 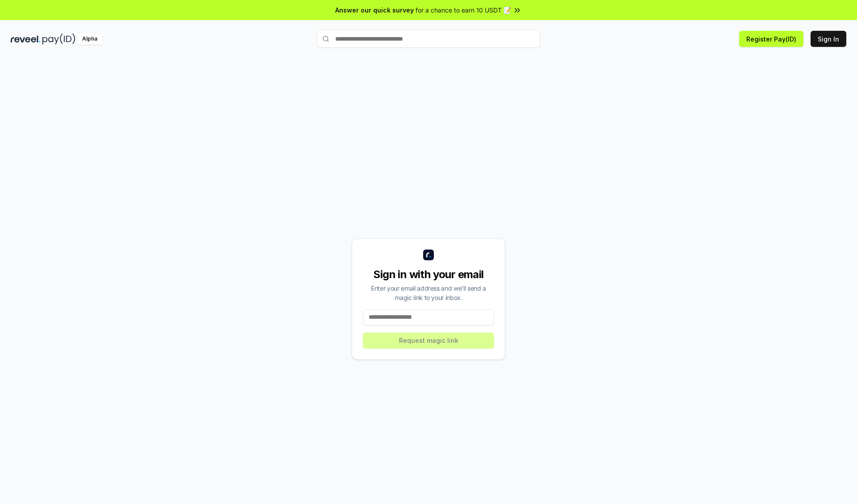 What do you see at coordinates (429, 293) in the screenshot?
I see `div: Enter your email address and we’ll send a magic link to your inbox.` at bounding box center [429, 293].